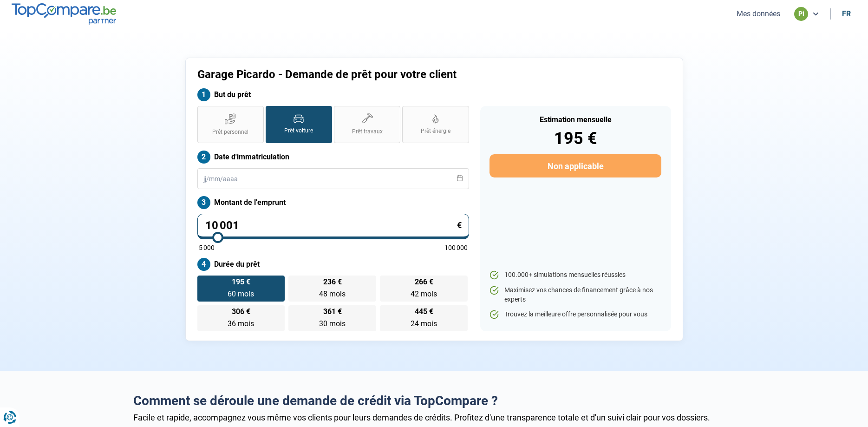  Describe the element at coordinates (63, 14) in the screenshot. I see `img: TopCompare.be` at that location.